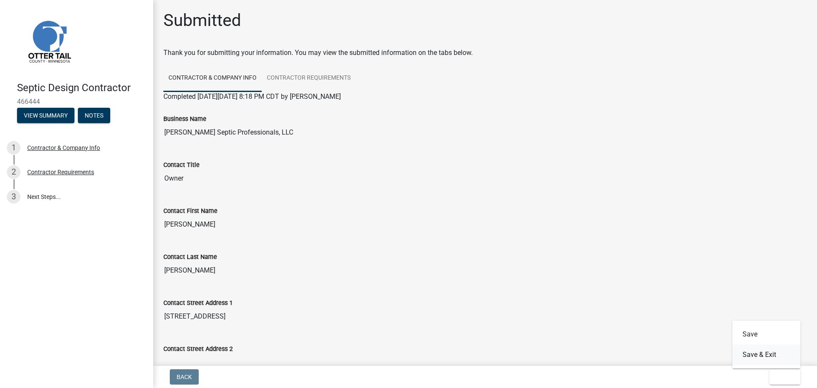 The height and width of the screenshot is (388, 817). What do you see at coordinates (485, 53) in the screenshot?
I see `div: Thank you for submitting your information. You may view the submitted information on the tabs below.` at bounding box center [485, 53].